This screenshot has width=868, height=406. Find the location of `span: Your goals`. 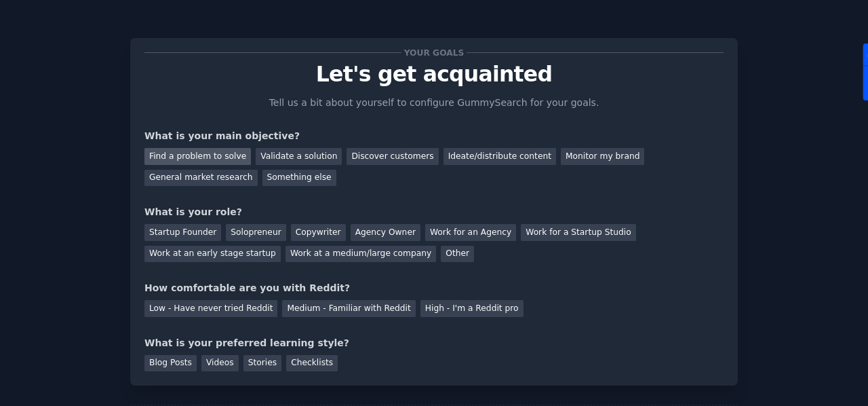

span: Your goals is located at coordinates (434, 52).